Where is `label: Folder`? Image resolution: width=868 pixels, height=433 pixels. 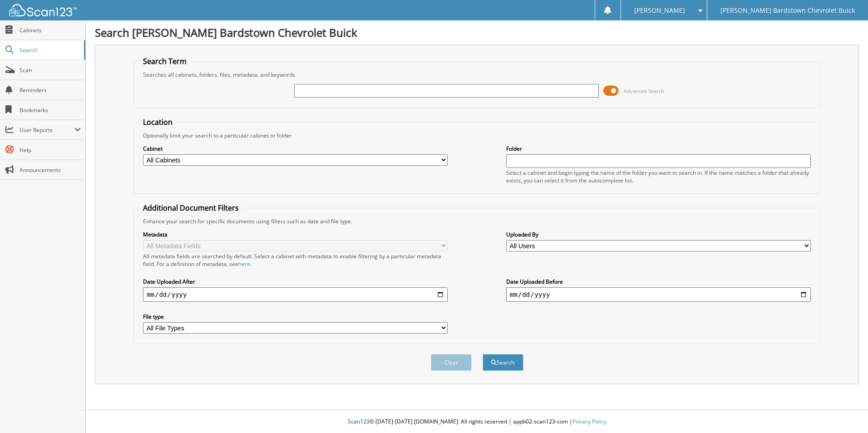
label: Folder is located at coordinates (658, 148).